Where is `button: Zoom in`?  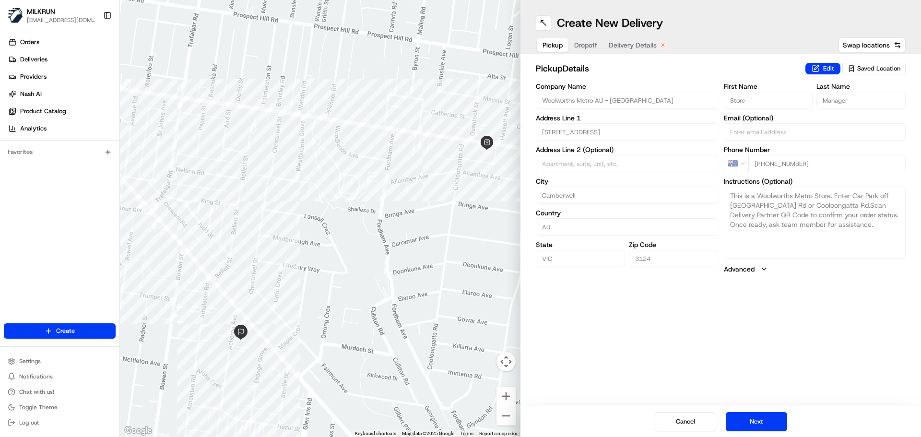 button: Zoom in is located at coordinates (506, 396).